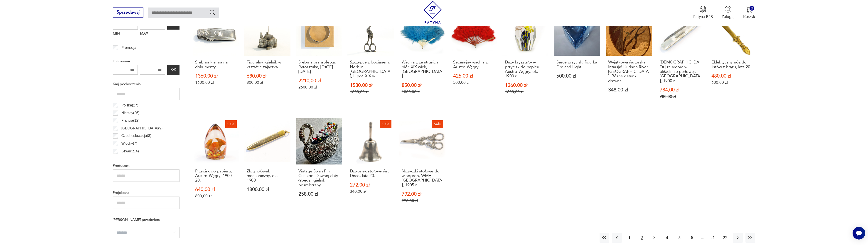  Describe the element at coordinates (319, 81) in the screenshot. I see `p: 2210,00 zł` at that location.